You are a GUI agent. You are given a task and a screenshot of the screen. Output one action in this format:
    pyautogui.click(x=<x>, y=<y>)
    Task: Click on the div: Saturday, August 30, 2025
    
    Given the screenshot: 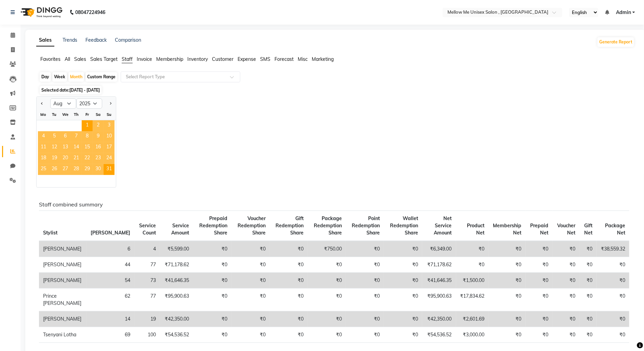 What is the action you would take?
    pyautogui.click(x=98, y=169)
    